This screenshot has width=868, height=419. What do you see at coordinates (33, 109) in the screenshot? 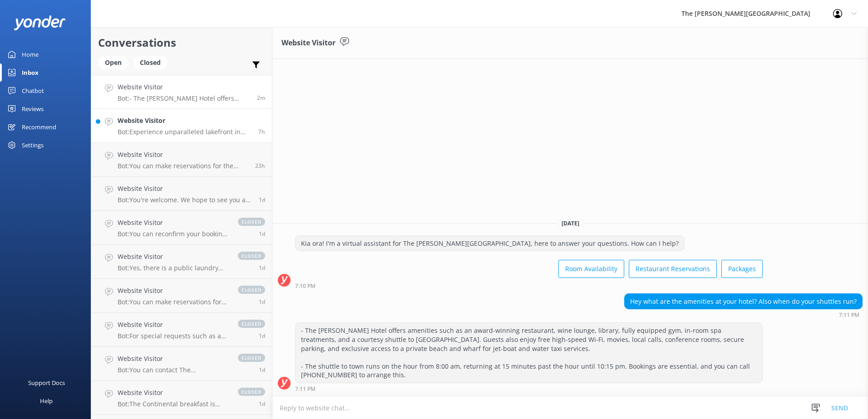
I see `div: Reviews` at bounding box center [33, 109].